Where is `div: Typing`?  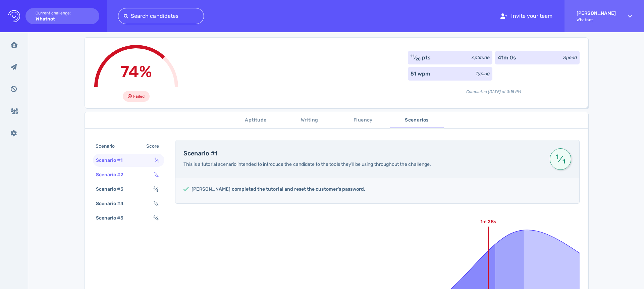
div: Typing is located at coordinates (483, 74).